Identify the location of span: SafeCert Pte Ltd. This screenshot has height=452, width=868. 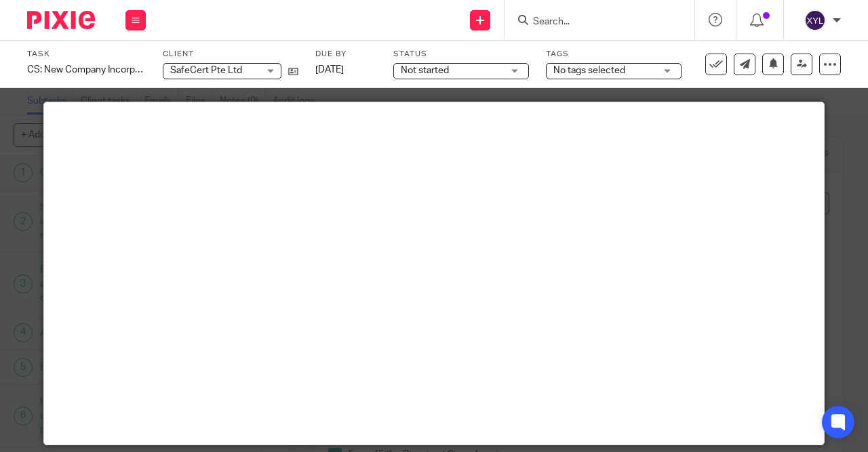
(206, 71).